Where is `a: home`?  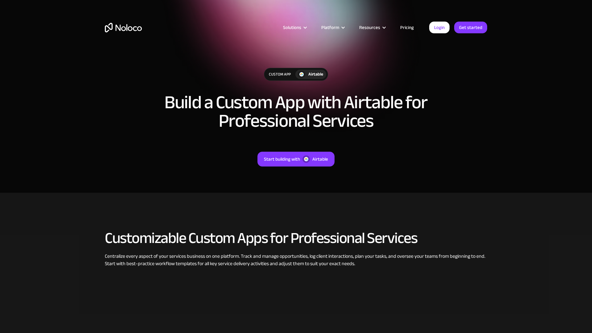 a: home is located at coordinates (123, 27).